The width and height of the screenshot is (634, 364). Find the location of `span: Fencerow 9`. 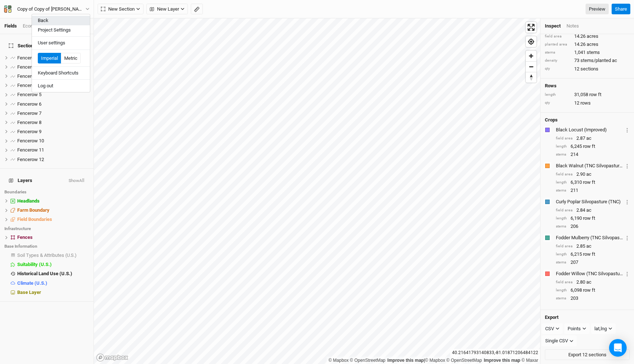

span: Fencerow 9 is located at coordinates (30, 131).